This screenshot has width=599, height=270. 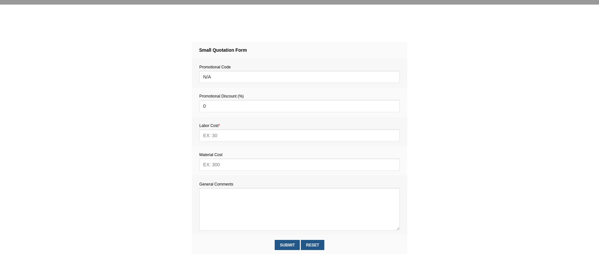 What do you see at coordinates (223, 50) in the screenshot?
I see `strong: Small Quotation Form` at bounding box center [223, 50].